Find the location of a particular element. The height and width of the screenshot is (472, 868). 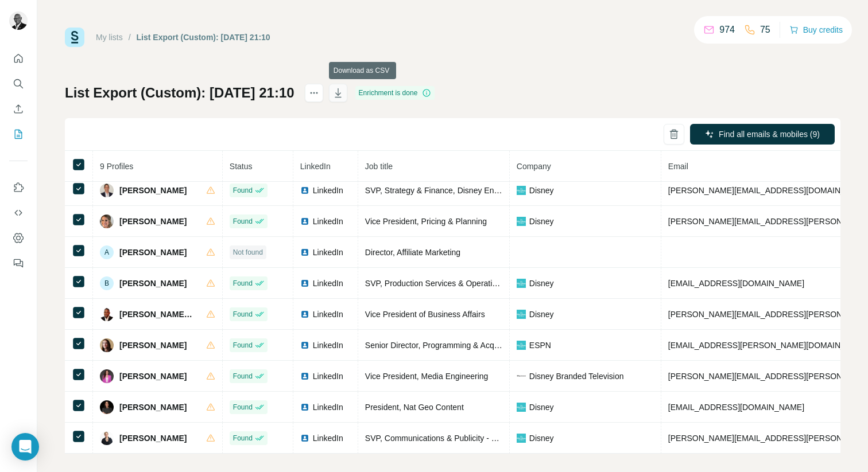

span: Senior Director, Programming & Acquisitions is located at coordinates (444, 345).